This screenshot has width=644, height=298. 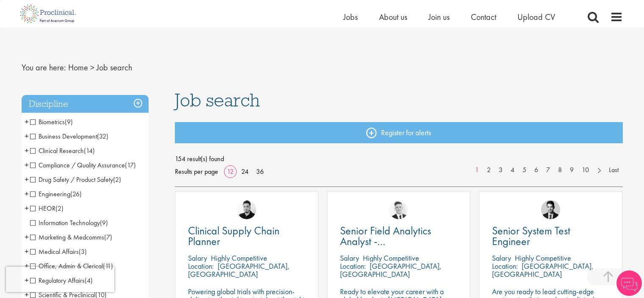 What do you see at coordinates (108, 237) in the screenshot?
I see `span: (7)` at bounding box center [108, 237].